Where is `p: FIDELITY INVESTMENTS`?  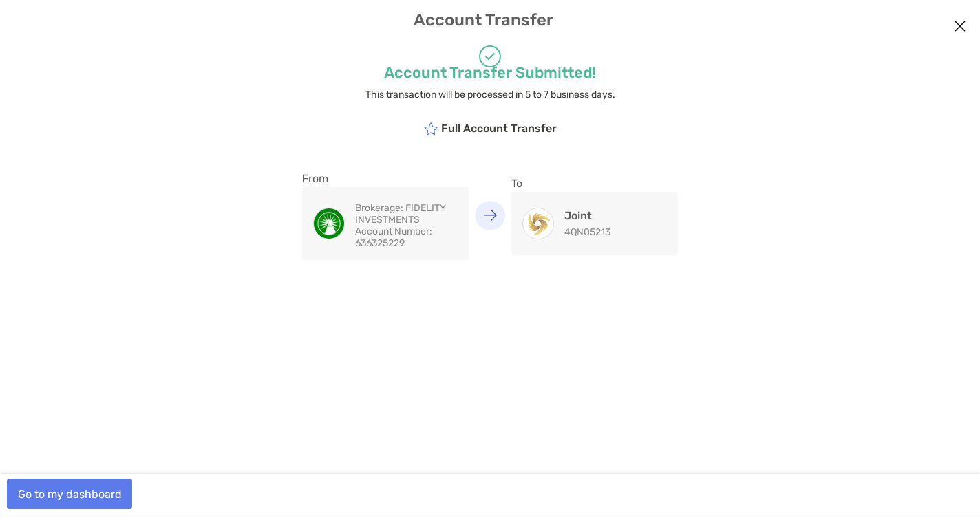
p: FIDELITY INVESTMENTS is located at coordinates (406, 214).